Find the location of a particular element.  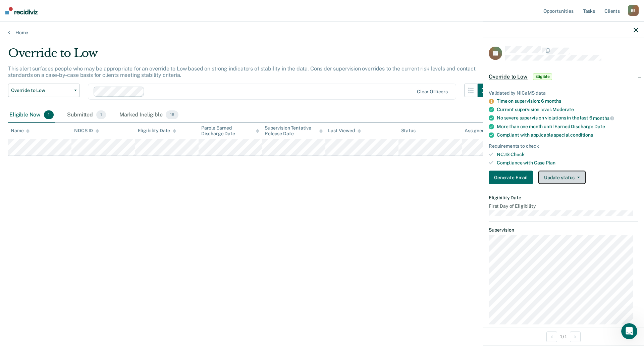

div: Marked Ineligible is located at coordinates (148, 115).